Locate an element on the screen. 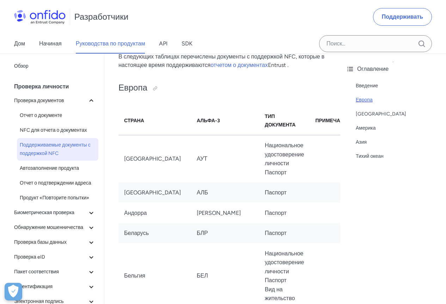 This screenshot has height=304, width=446. input: Поле ввода поиска Onfido is located at coordinates (375, 44).